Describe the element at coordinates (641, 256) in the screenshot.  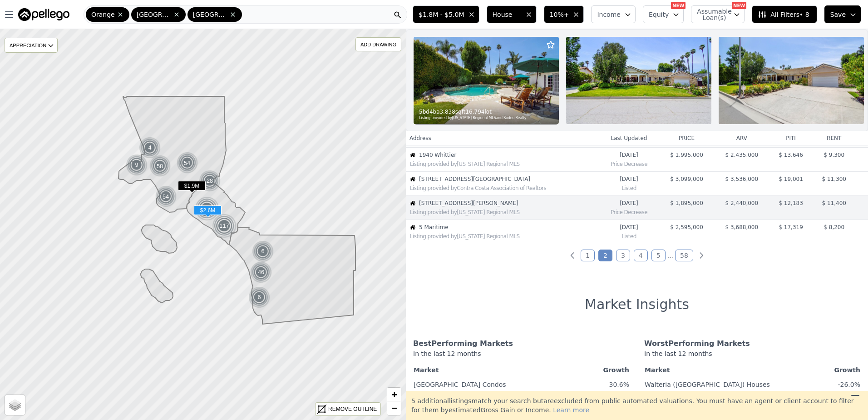
I see `a: Page 4` at that location.